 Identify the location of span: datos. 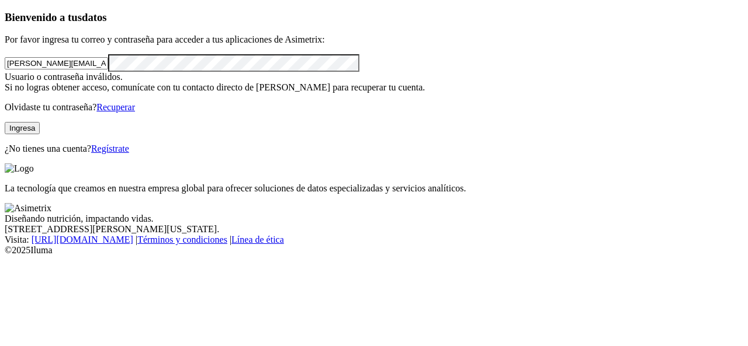
(94, 17).